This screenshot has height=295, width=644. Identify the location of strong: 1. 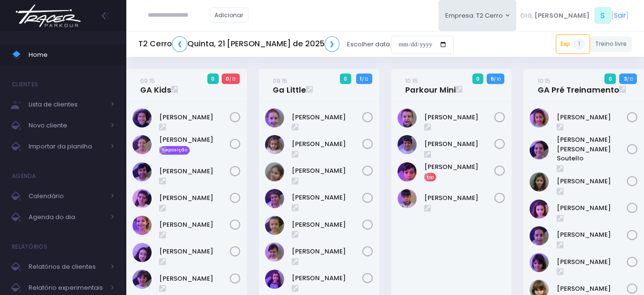
(361, 79).